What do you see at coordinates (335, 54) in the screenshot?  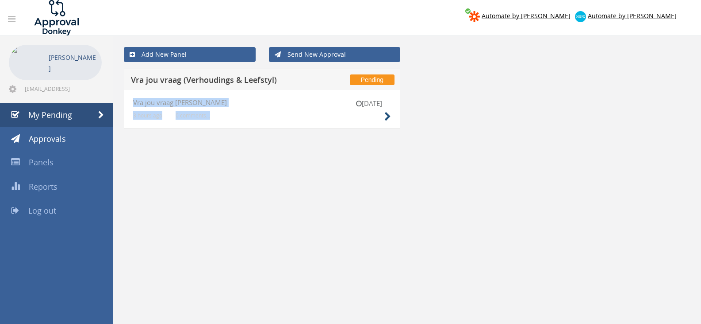 I see `a: Send New Approval` at bounding box center [335, 54].